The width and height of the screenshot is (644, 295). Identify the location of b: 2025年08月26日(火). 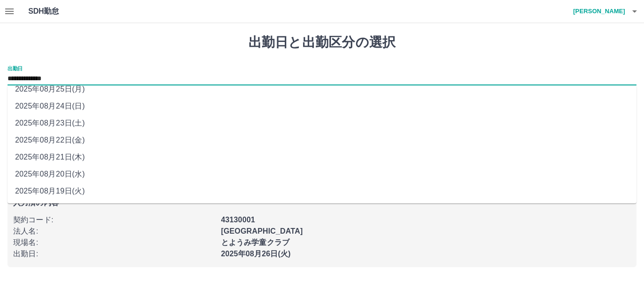
(256, 253).